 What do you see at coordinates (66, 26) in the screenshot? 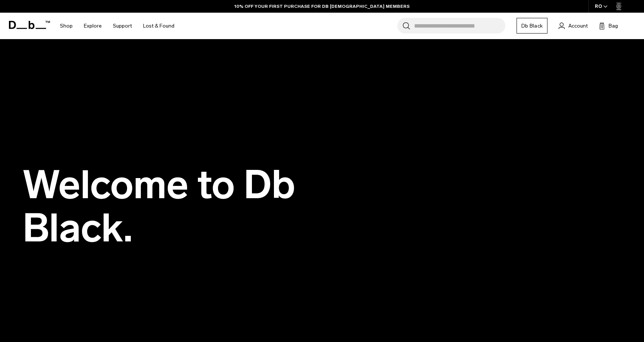
I see `a: Shop` at bounding box center [66, 26].